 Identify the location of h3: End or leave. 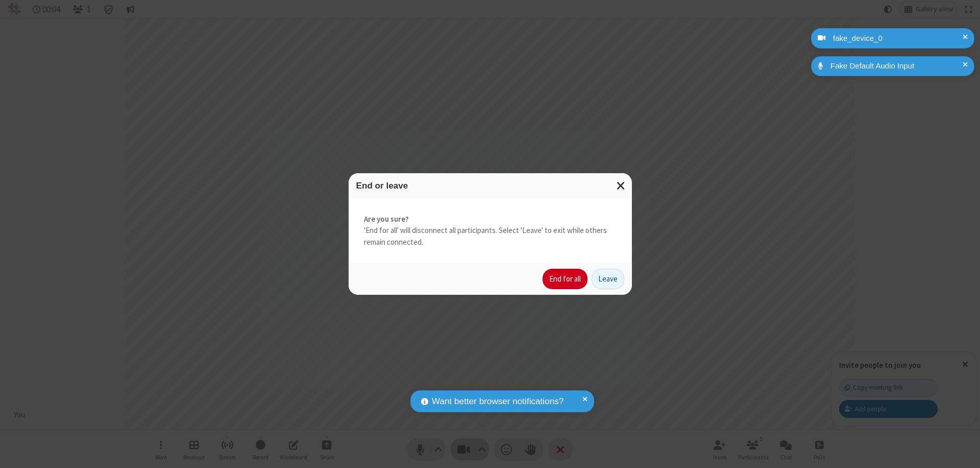
(490, 186).